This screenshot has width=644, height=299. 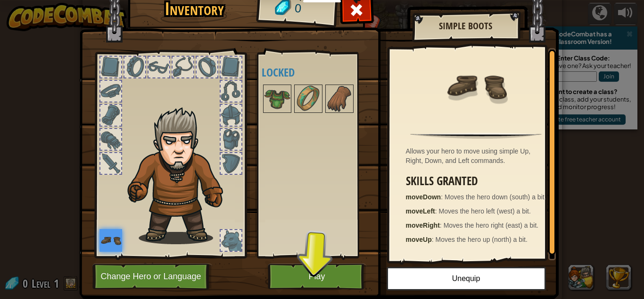 I want to click on span: Moves the hero up (north) a bit., so click(x=481, y=240).